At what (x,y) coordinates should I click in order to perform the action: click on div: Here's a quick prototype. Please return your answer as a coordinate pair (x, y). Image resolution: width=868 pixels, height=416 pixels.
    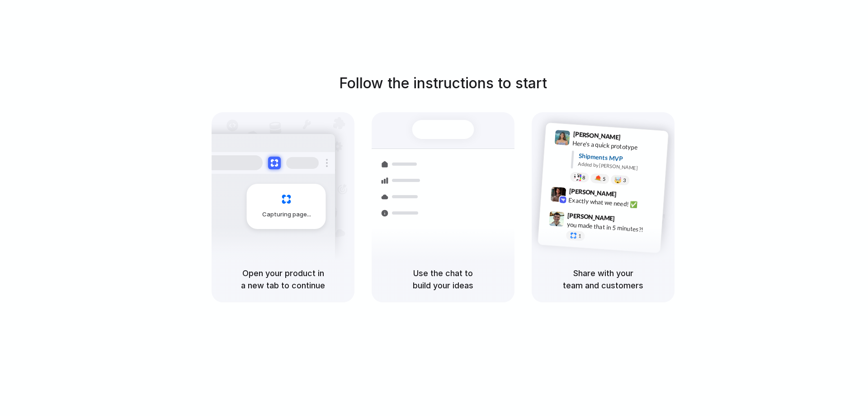
    Looking at the image, I should click on (618, 146).